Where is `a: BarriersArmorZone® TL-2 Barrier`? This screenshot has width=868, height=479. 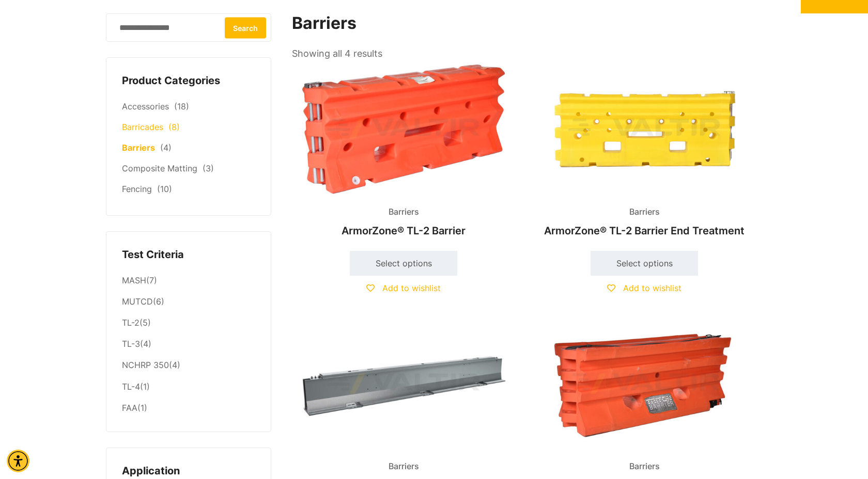 a: BarriersArmorZone® TL-2 Barrier is located at coordinates (403, 152).